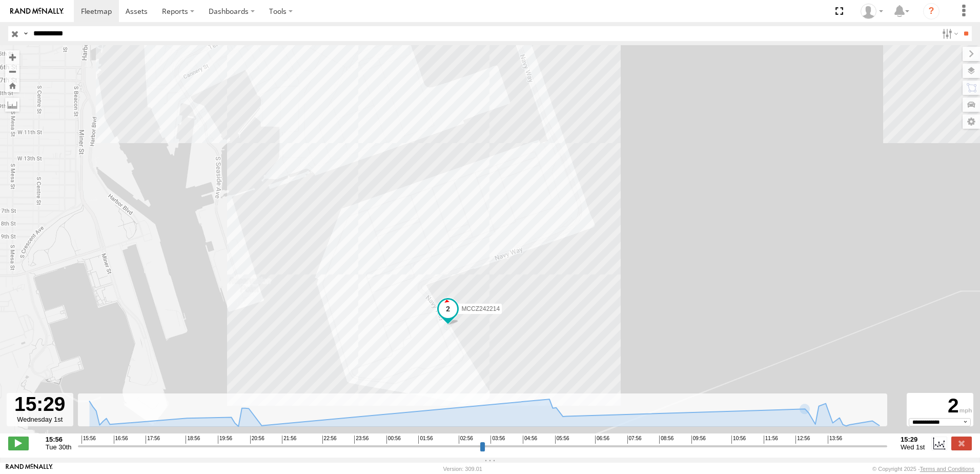 The image size is (980, 474). What do you see at coordinates (940, 406) in the screenshot?
I see `div: 2` at bounding box center [940, 406].